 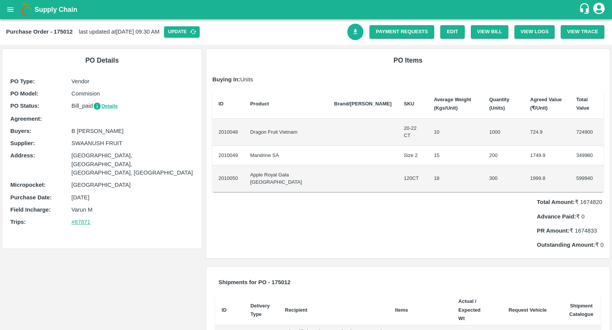 I want to click on b: Trips :, so click(x=18, y=222).